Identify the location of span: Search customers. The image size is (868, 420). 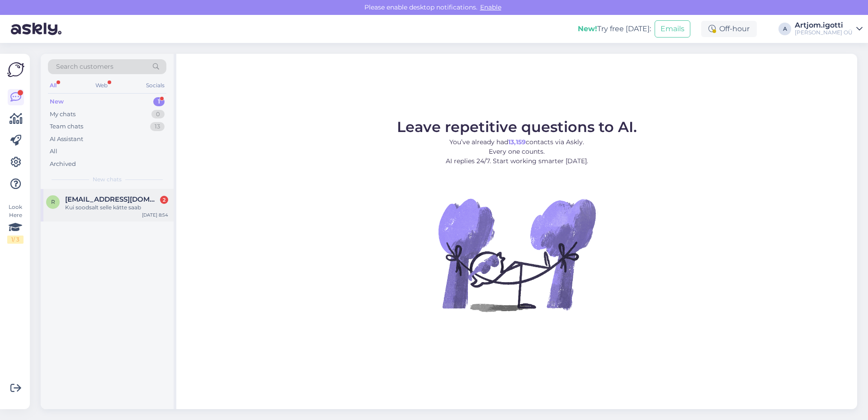
(85, 66).